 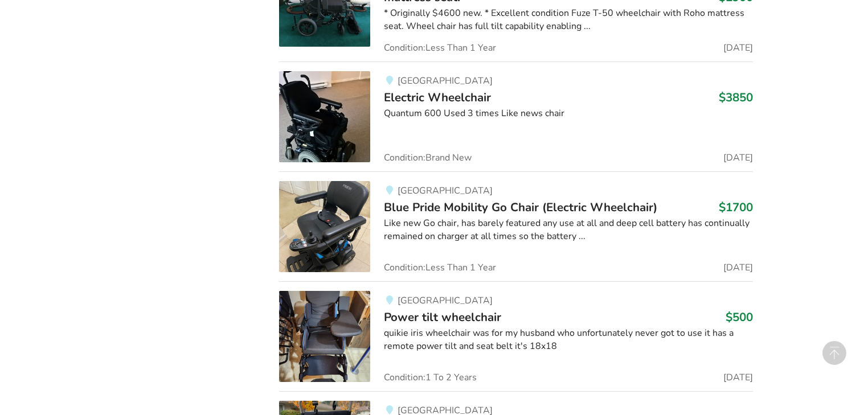 What do you see at coordinates (735, 207) in the screenshot?
I see `h3: $1700` at bounding box center [735, 207].